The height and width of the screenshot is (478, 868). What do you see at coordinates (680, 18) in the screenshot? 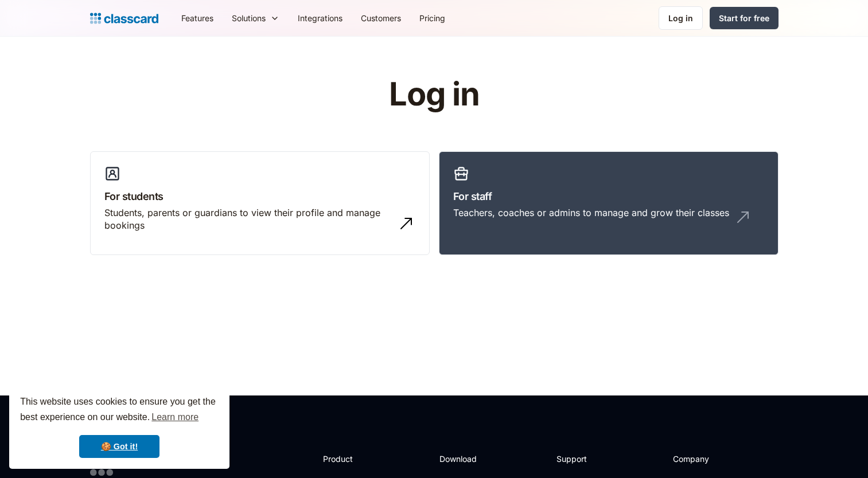
I see `div: Log in` at bounding box center [680, 18].